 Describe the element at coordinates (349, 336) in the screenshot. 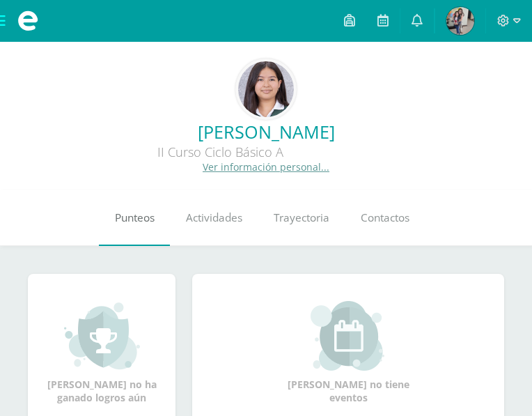

I see `img: event_small.png` at that location.